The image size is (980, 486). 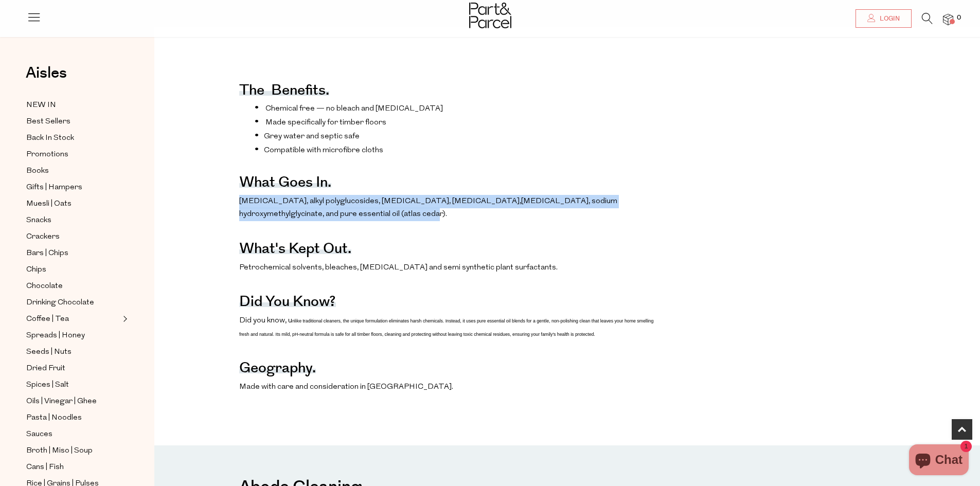 I want to click on a: Best Sellers, so click(x=73, y=121).